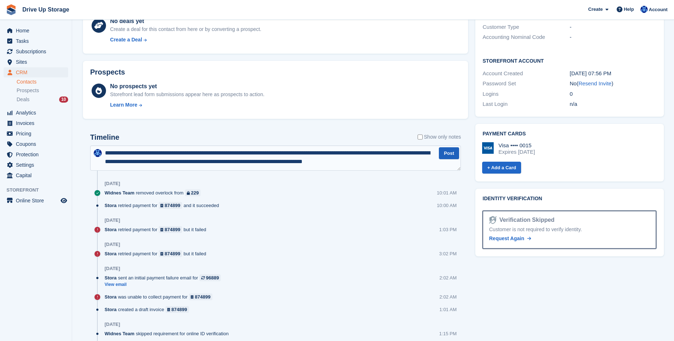  Describe the element at coordinates (501, 168) in the screenshot. I see `a: + Add a Card` at that location.